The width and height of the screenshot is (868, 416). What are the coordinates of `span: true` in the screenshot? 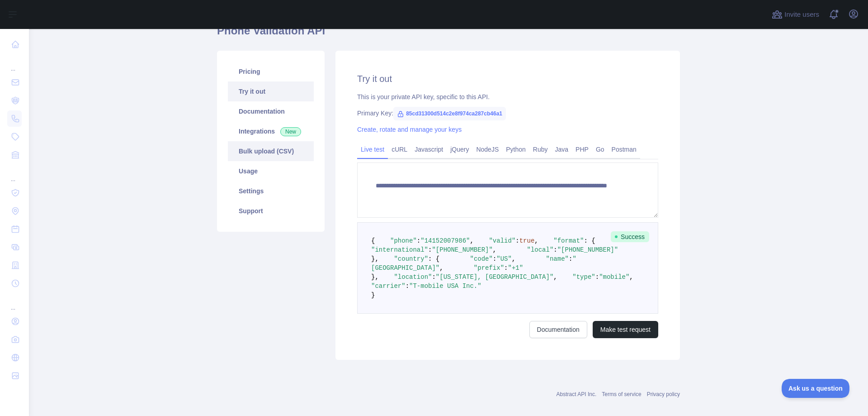 It's located at (527, 241).